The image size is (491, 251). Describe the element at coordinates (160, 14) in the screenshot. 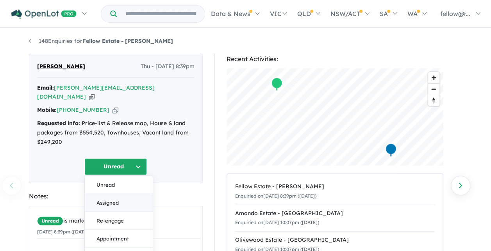

I see `input: Try estate name, suburb, builder or developer` at that location.